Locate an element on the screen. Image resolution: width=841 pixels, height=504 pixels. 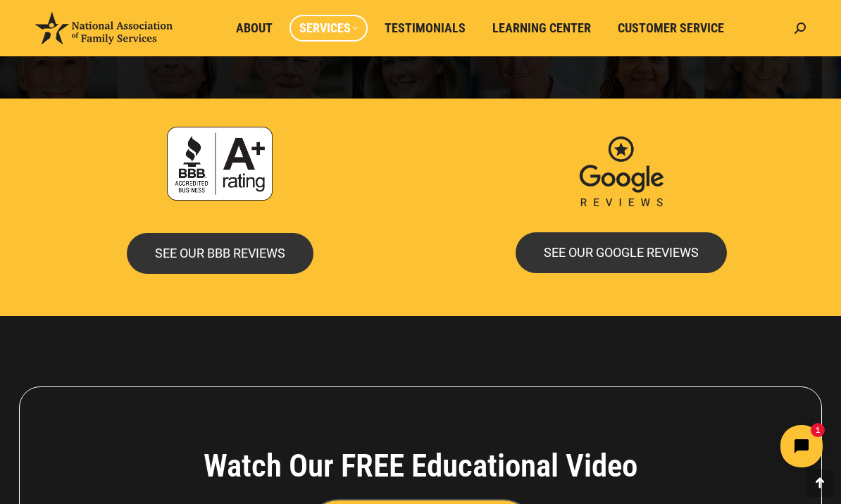
a: Testimonials is located at coordinates (425, 28).